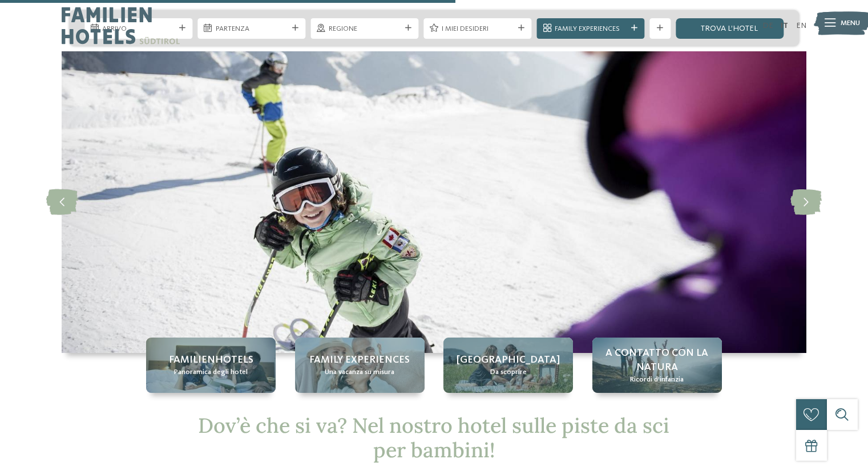 Image resolution: width=868 pixels, height=471 pixels. I want to click on a: DE, so click(768, 26).